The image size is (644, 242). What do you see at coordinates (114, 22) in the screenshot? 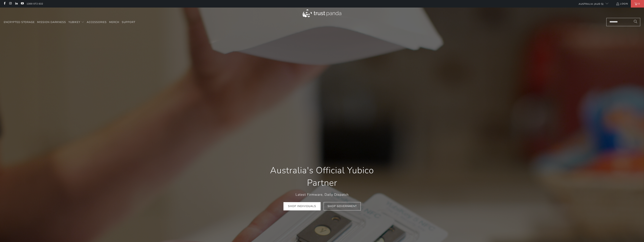
I see `a: Merch` at bounding box center [114, 22].